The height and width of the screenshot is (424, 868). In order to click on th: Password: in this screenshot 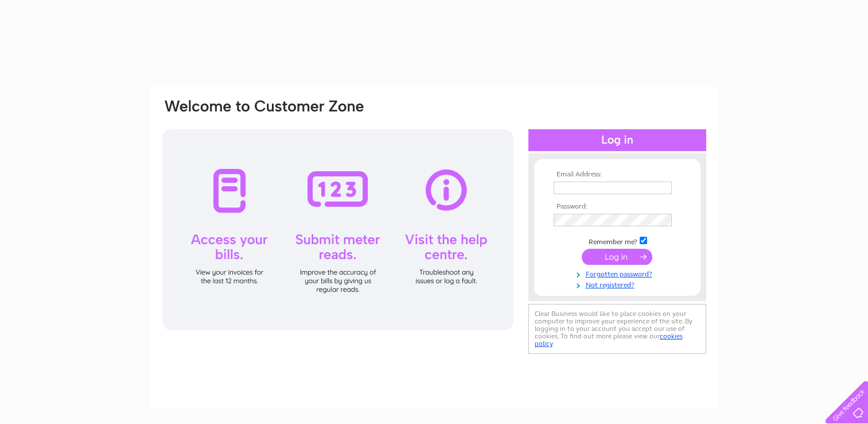, I will do `click(618, 207)`.